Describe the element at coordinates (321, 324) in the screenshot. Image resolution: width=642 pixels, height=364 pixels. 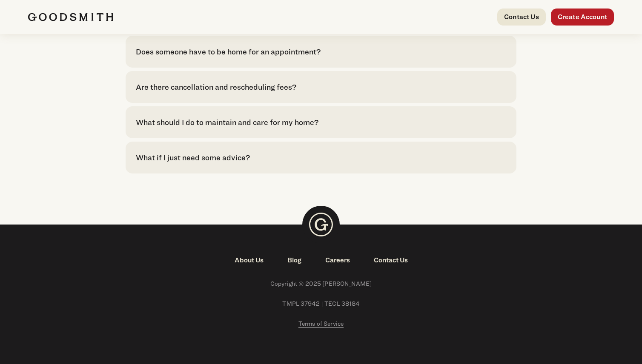
I see `a: Terms of Service` at that location.